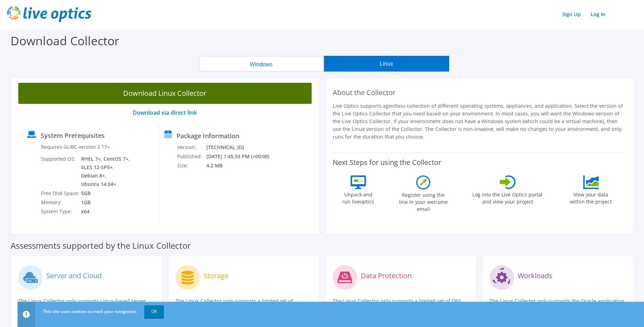 The height and width of the screenshot is (327, 644). I want to click on p: The Linux Collector only supports a limited set of storage products and is best for environments ..., so click(244, 309).